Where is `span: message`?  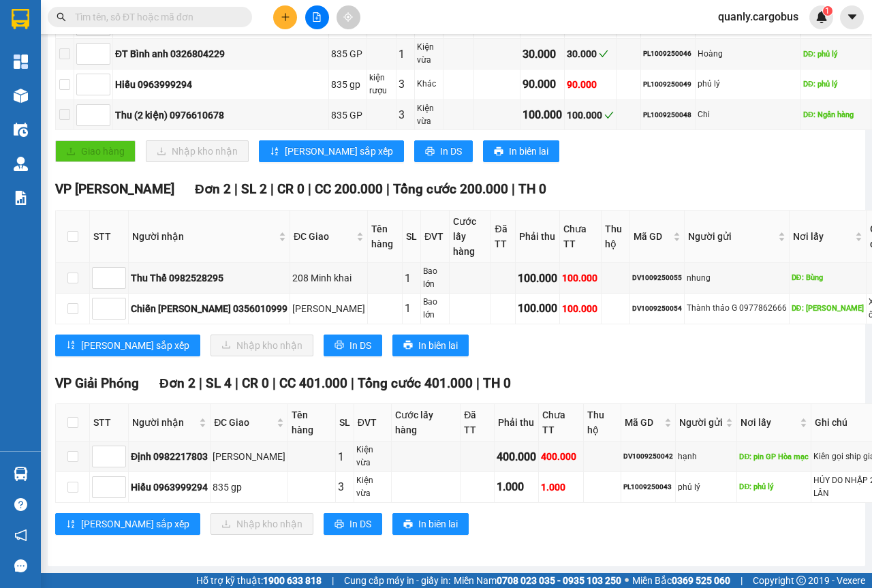
span: message is located at coordinates (20, 565).